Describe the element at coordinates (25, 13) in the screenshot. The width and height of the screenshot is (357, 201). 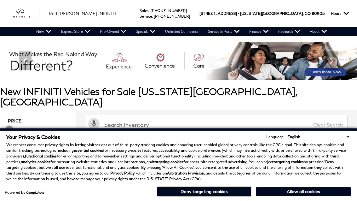
I see `a: infiniti` at that location.